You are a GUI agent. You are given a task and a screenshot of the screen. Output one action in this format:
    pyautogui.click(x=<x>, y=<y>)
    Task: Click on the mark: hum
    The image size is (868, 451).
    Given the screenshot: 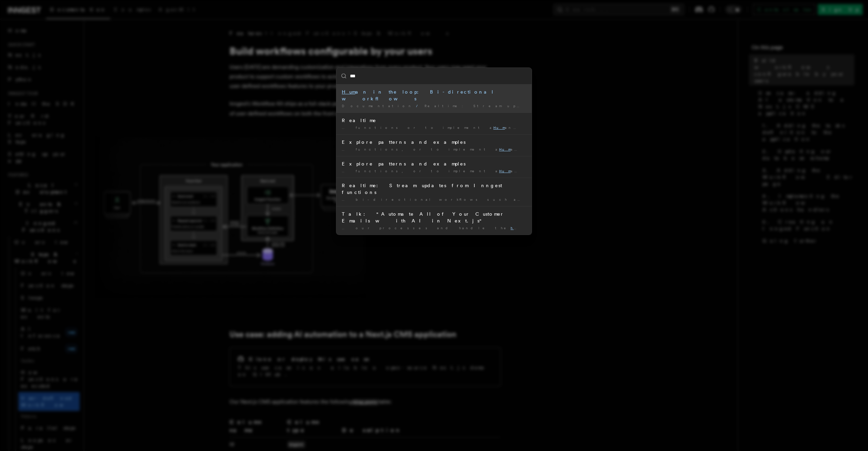 What is the action you would take?
    pyautogui.click(x=516, y=228)
    